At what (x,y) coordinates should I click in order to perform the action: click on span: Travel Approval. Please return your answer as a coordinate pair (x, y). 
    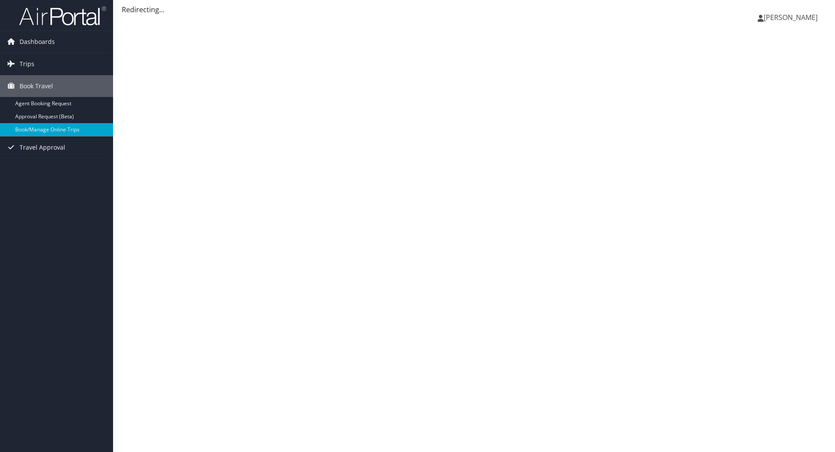
    Looking at the image, I should click on (42, 147).